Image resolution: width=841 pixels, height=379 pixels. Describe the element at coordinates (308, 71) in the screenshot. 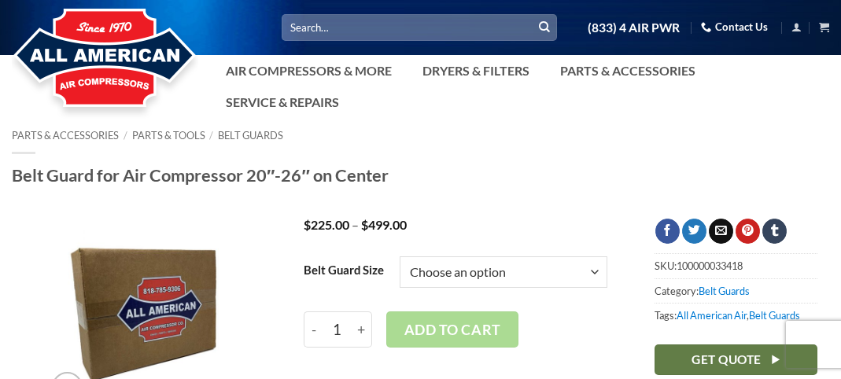

I see `a: Air Compressors & More` at that location.